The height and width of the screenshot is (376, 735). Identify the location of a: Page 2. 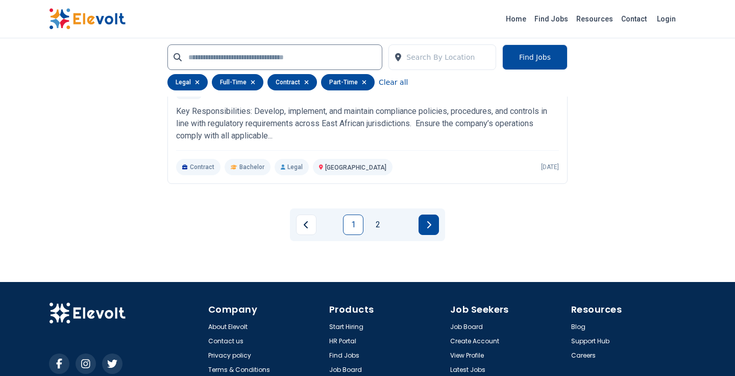
(378, 225).